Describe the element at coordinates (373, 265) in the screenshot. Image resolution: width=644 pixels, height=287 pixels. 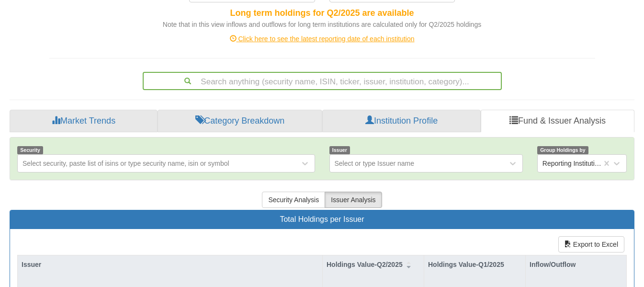
I see `div: Holdings Value-Q2/2025` at that location.